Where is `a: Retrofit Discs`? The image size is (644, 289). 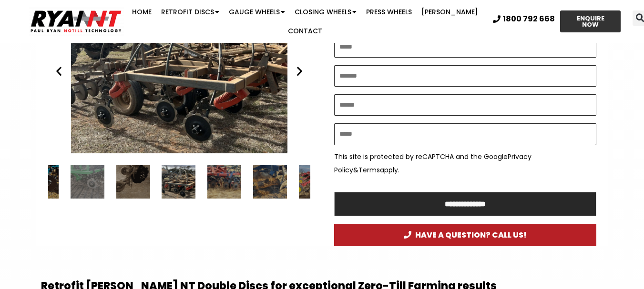
a: Retrofit Discs is located at coordinates (190, 12).